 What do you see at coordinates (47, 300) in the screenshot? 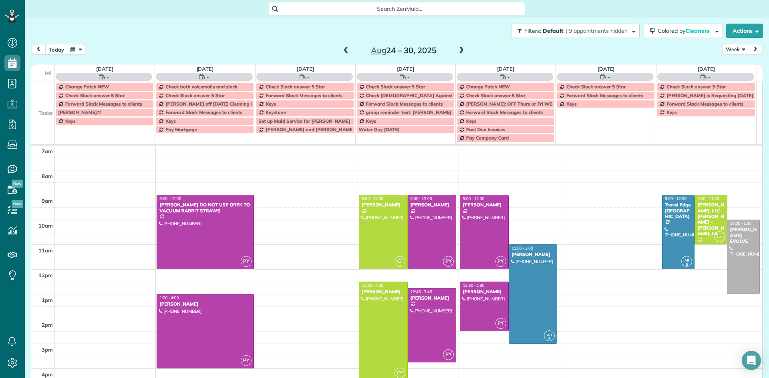
I see `span: 1pm` at bounding box center [47, 300].